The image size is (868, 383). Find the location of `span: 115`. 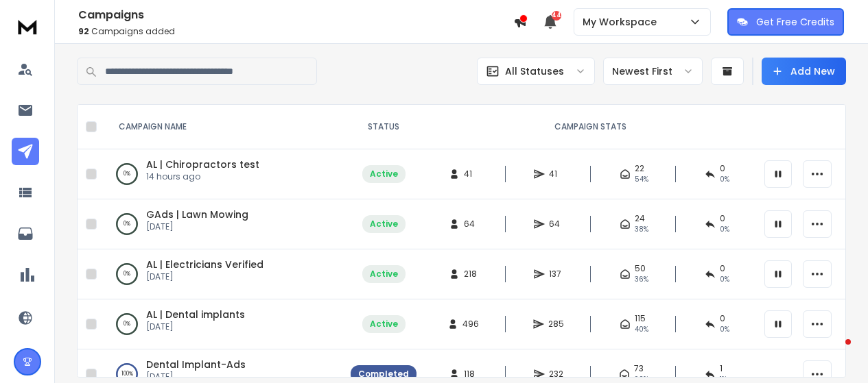

span: 115 is located at coordinates (640, 319).